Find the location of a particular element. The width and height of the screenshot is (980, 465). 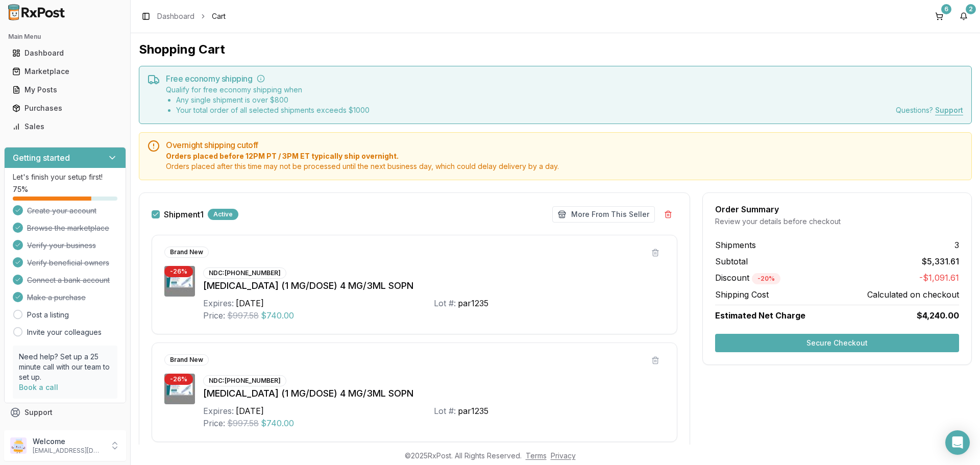

button: Purchases is located at coordinates (65, 108).